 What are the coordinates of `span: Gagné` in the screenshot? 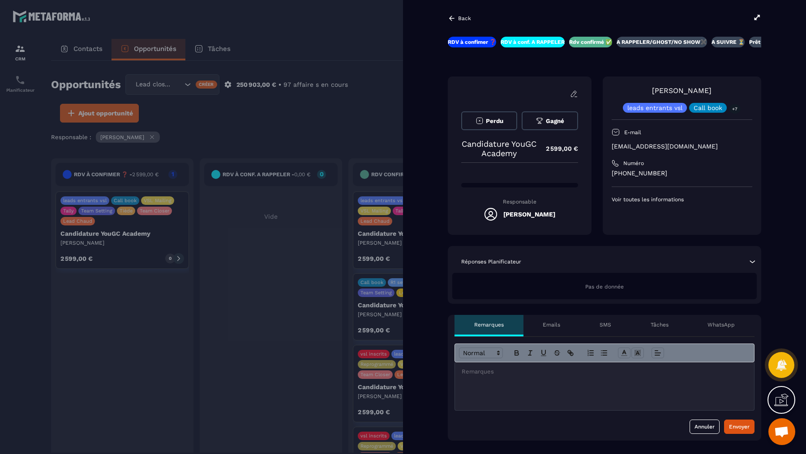 It's located at (554, 121).